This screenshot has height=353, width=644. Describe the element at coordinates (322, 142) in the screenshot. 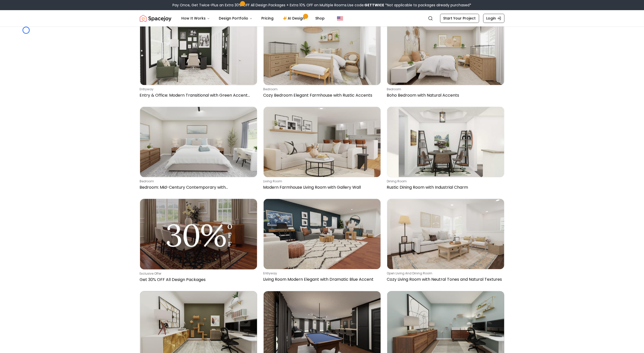

I see `img: Modern Farmhouse Living Room with Gallery Wall` at that location.